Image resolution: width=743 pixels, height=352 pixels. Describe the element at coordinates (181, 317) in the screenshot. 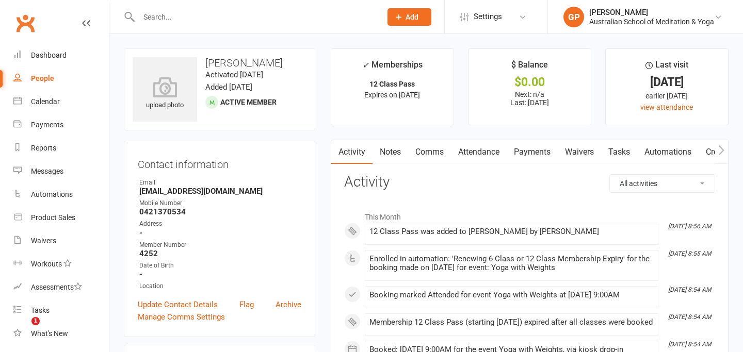

I see `a: Manage Comms Settings` at that location.